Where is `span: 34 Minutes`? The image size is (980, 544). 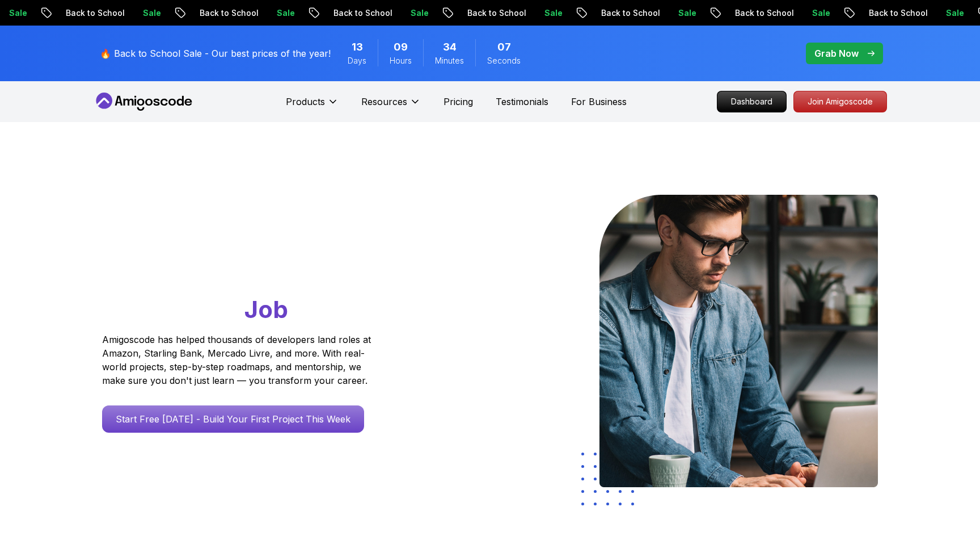
span: 34 Minutes is located at coordinates (450, 47).